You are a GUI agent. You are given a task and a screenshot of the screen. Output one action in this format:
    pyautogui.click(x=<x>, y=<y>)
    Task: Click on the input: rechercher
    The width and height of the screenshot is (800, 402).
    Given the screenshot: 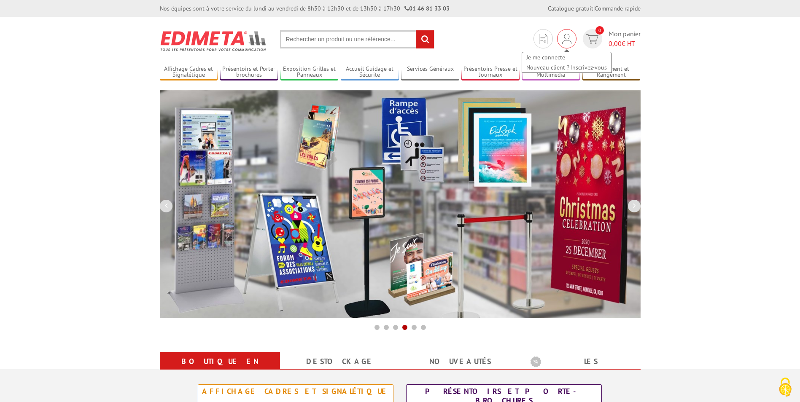 What is the action you would take?
    pyautogui.click(x=424, y=39)
    